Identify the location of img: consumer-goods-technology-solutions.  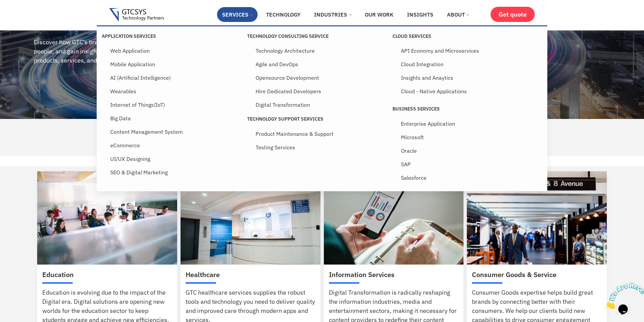
(537, 218).